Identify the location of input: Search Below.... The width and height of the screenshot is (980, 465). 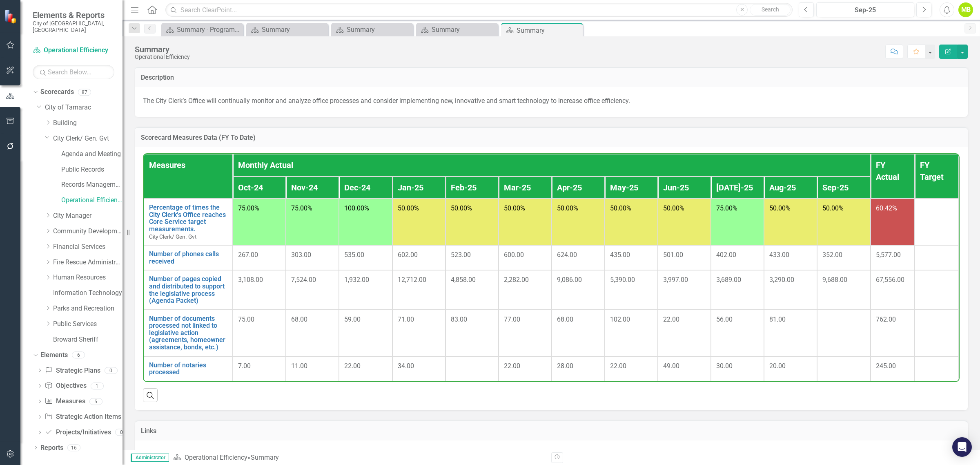
(74, 72).